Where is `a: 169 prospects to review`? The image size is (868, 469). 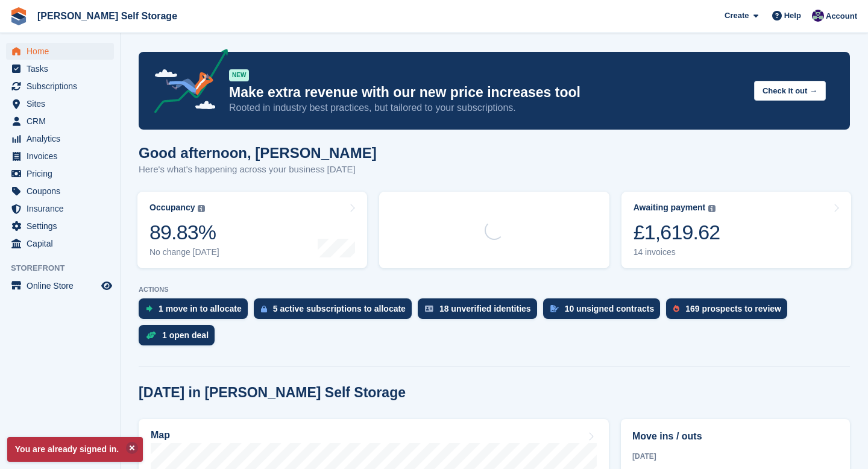
a: 169 prospects to review is located at coordinates (730, 312).